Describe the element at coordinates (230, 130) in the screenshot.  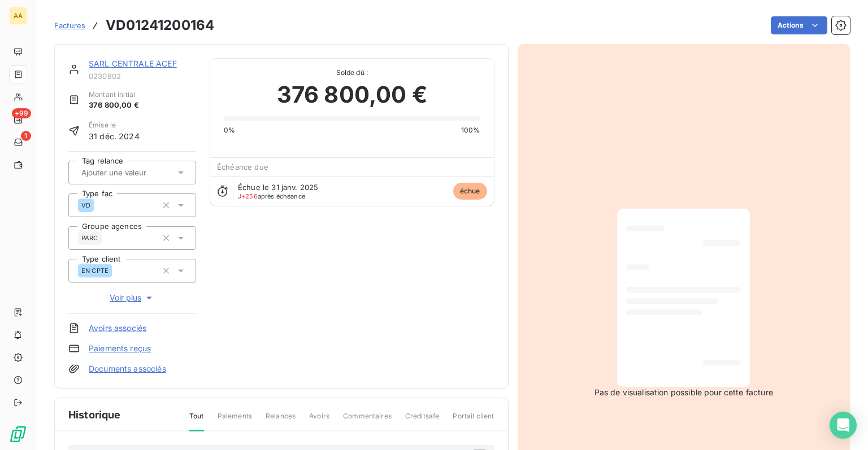
I see `span: 0%` at that location.